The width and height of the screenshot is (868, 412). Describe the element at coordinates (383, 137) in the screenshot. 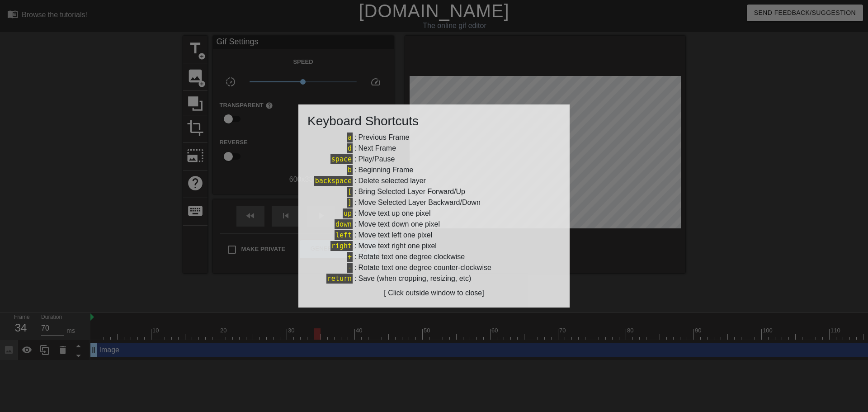

I see `div: Previous Frame` at that location.